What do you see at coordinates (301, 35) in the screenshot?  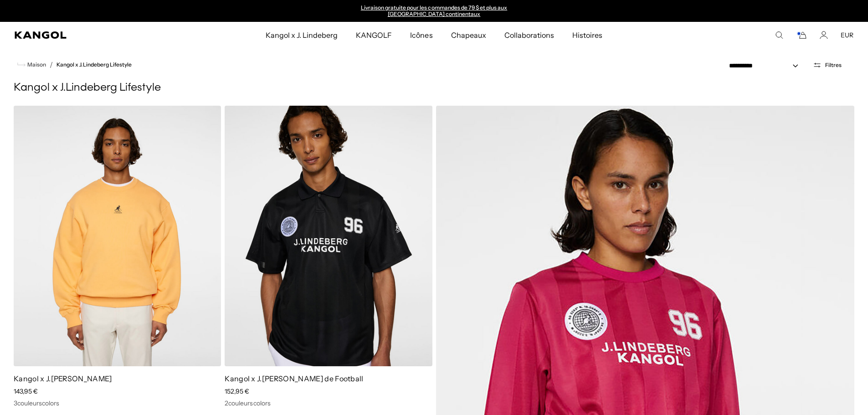 I see `font: Kangol x J. Lindeberg` at bounding box center [301, 35].